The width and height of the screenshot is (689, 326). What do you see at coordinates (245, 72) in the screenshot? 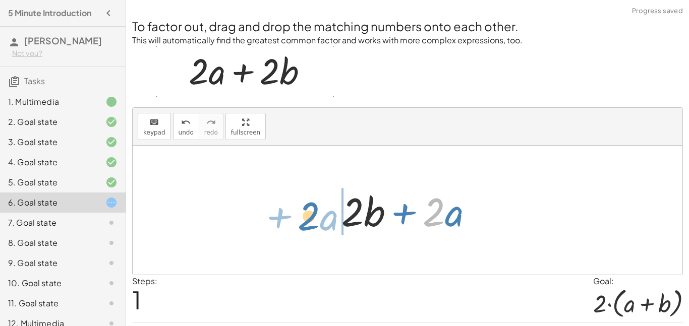
I see `img: 3377f121076139ece68a6080b70b10c2af52822142e68bb6169fbb7008498492.gif` at bounding box center [245, 72].